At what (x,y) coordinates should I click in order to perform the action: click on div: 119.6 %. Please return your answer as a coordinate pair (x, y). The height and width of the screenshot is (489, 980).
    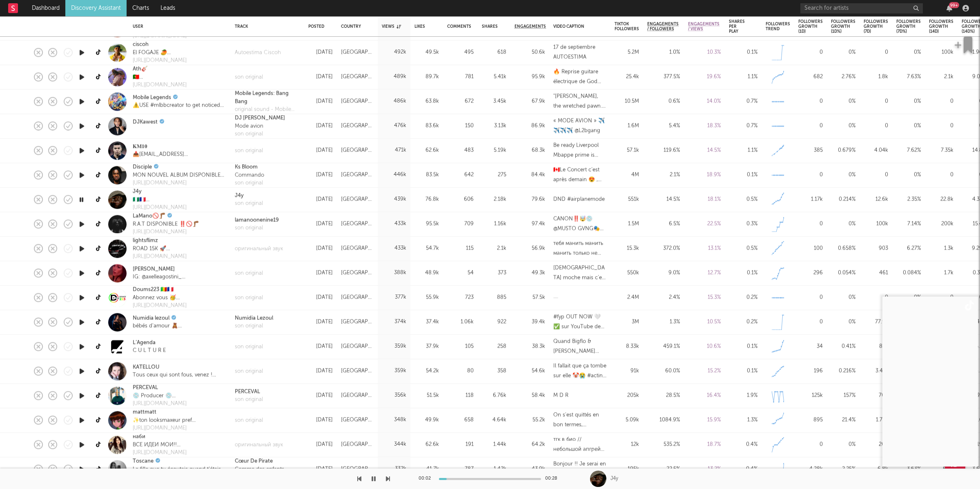
    Looking at the image, I should click on (664, 151).